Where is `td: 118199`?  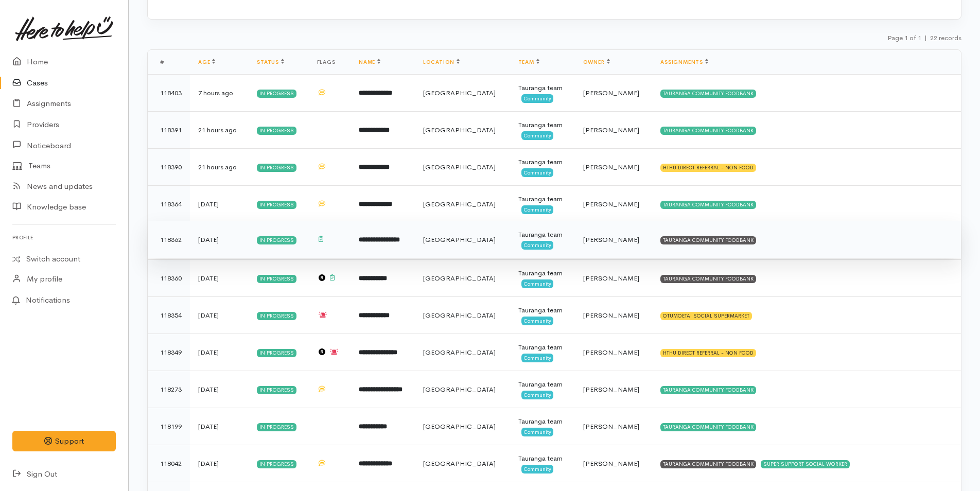
td: 118199 is located at coordinates (169, 427).